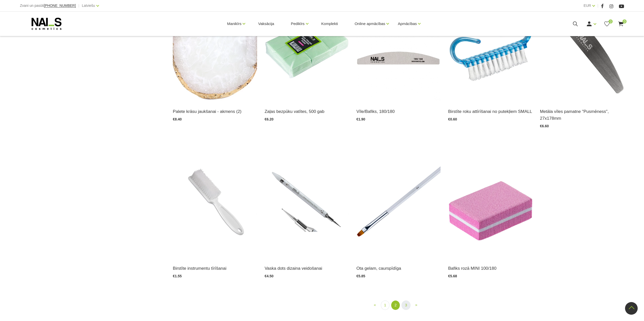 The height and width of the screenshot is (321, 644). Describe the element at coordinates (398, 268) in the screenshot. I see `a: Ota gelam, caurspīdīga` at that location.